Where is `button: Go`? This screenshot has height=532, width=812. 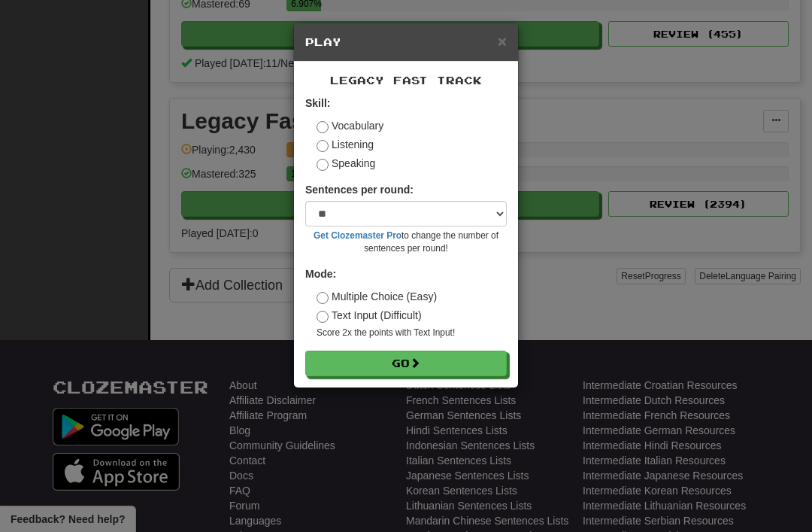 button: Go is located at coordinates (406, 363).